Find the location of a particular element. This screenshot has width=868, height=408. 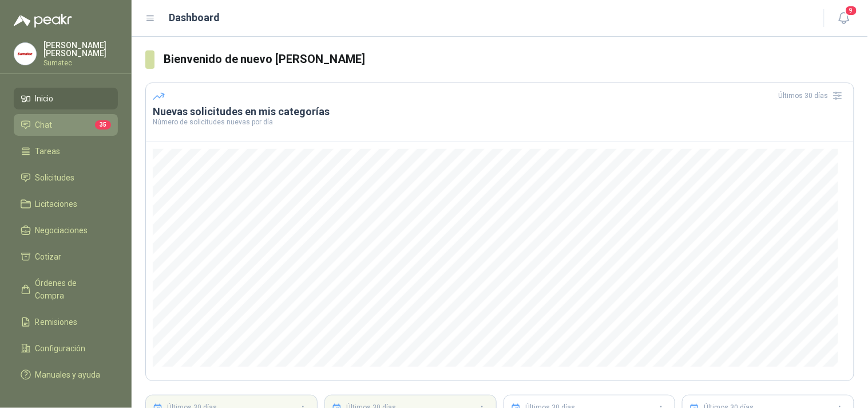

img: Company Logo is located at coordinates (25, 54).